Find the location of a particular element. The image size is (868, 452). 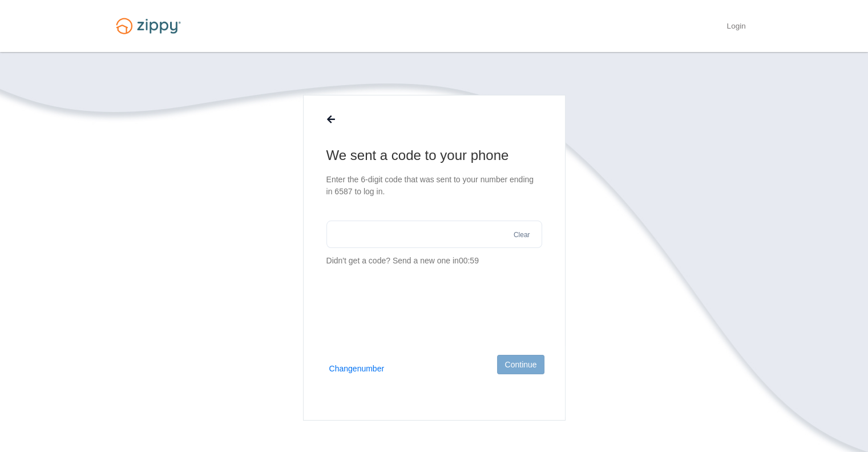

img: Logo is located at coordinates (149, 25).